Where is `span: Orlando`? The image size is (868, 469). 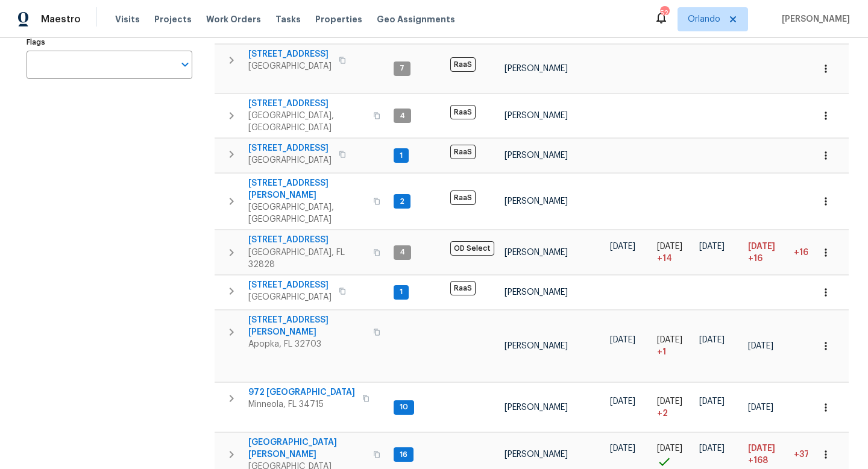 span: Orlando is located at coordinates (704, 19).